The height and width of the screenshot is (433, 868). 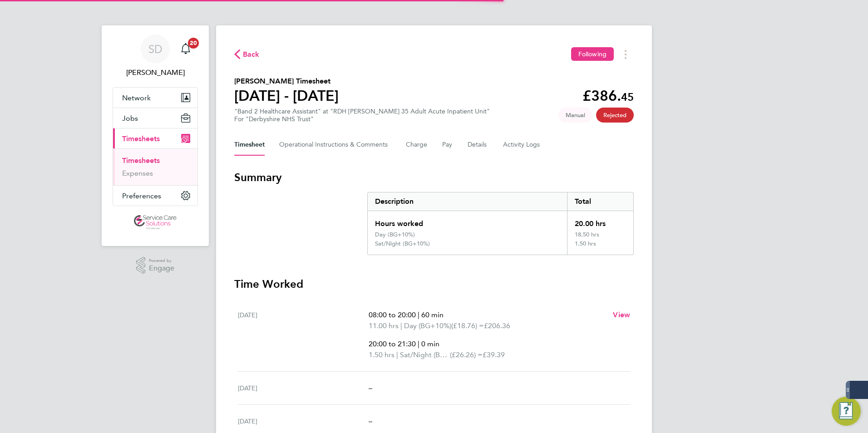 I want to click on span: 08:00 to 20:00, so click(x=392, y=315).